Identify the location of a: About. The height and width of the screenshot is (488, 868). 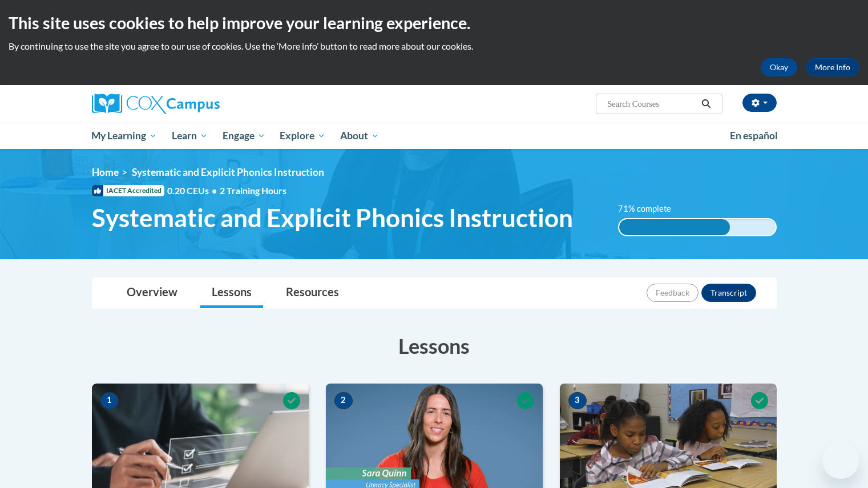
(359, 136).